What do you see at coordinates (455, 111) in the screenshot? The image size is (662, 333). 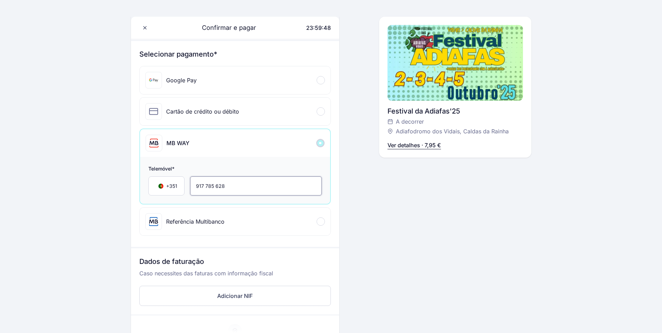 I see `div: Festival da Adiafas'25` at bounding box center [455, 111].